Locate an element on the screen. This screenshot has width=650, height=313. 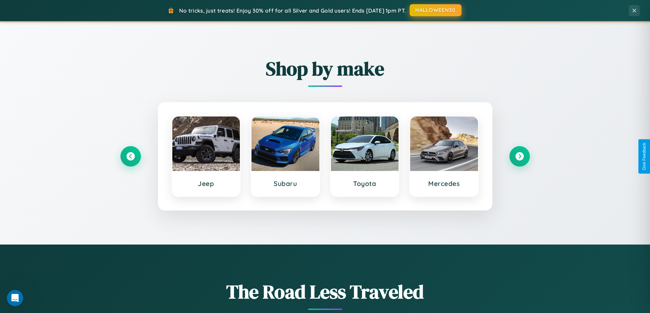
h1: The Road Less Traveled is located at coordinates (325, 292).